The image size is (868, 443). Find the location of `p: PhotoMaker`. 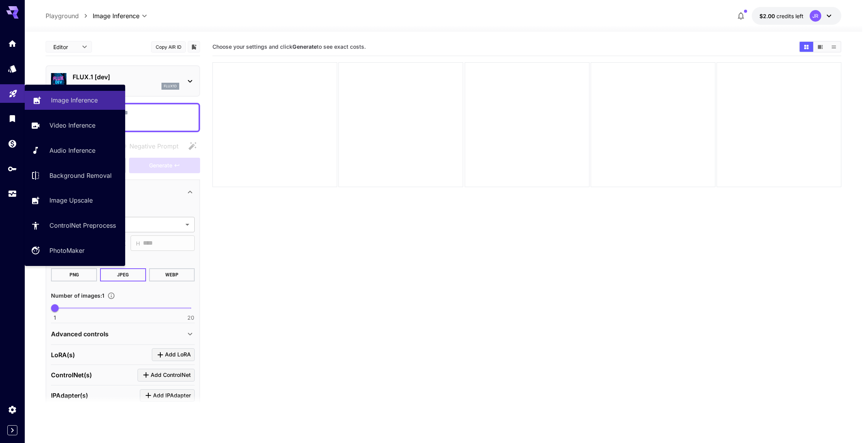

p: PhotoMaker is located at coordinates (67, 251).